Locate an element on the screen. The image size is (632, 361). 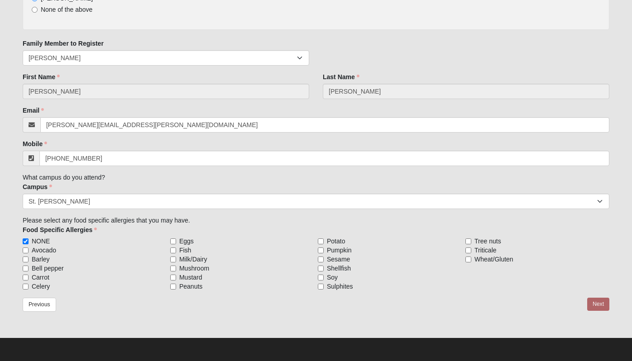
span: Wheat/Gluten is located at coordinates (494, 260).